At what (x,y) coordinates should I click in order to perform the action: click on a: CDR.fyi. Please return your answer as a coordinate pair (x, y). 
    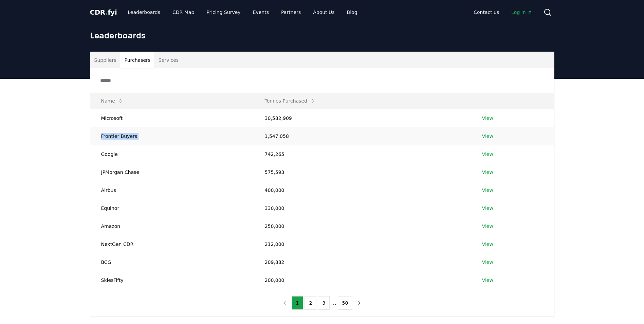
    Looking at the image, I should click on (103, 12).